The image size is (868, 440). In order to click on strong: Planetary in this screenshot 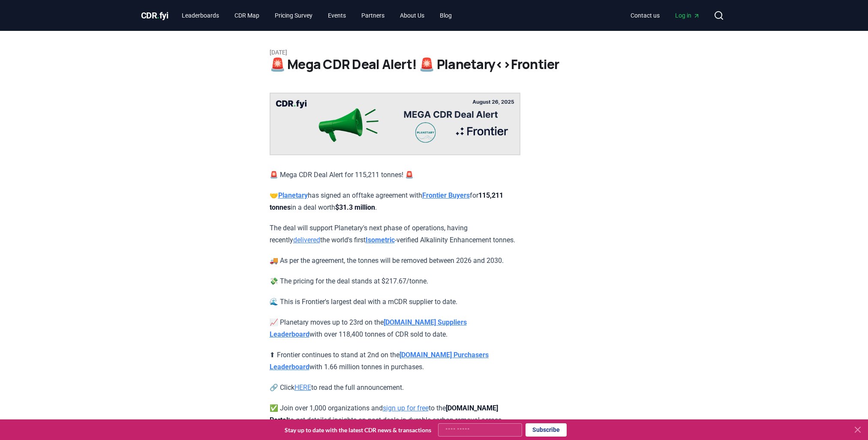, I will do `click(293, 195)`.